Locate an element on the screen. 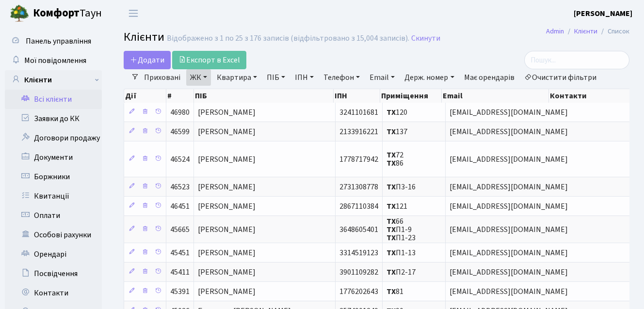 This screenshot has height=309, width=644. span: 120 is located at coordinates (397, 112).